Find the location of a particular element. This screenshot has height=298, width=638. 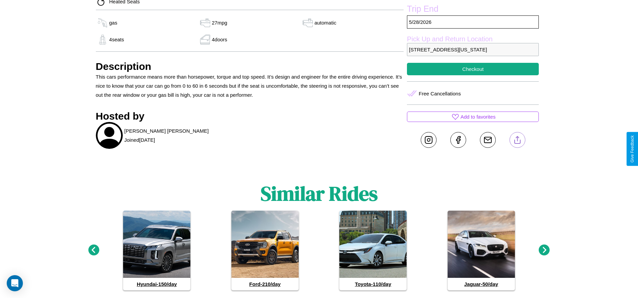

h4: Toyota - 110 /day is located at coordinates (373, 284).